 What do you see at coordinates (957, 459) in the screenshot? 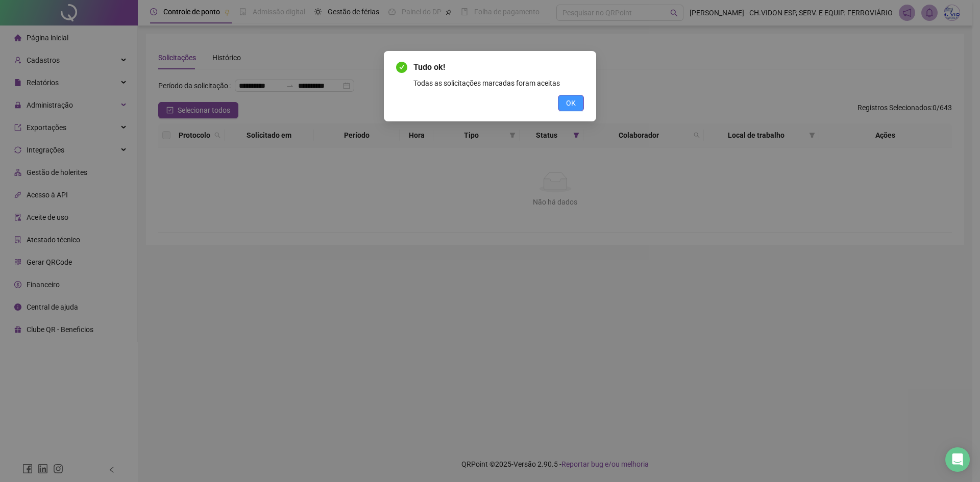
I see `div: Open Intercom Messenger` at bounding box center [957, 459].